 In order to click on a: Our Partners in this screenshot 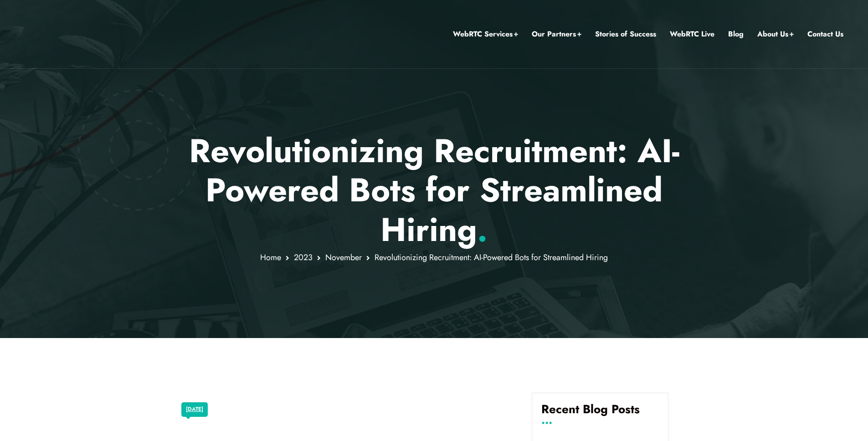, I will do `click(556, 34)`.